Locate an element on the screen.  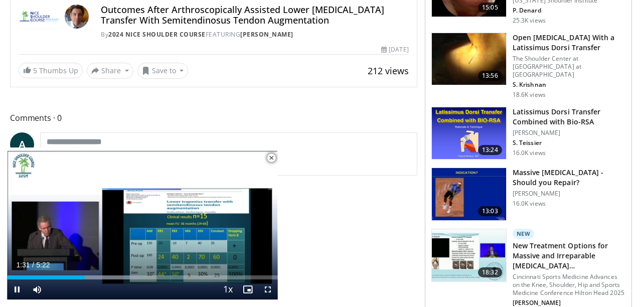
img: 38533_0000_3.png.150x105_q85_crop-smart_upscale.jpg is located at coordinates (469, 194).